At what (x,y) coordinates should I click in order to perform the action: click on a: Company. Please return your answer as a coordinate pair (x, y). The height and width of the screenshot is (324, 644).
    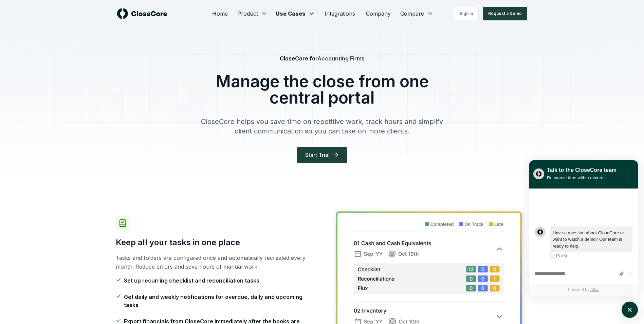
    Looking at the image, I should click on (378, 14).